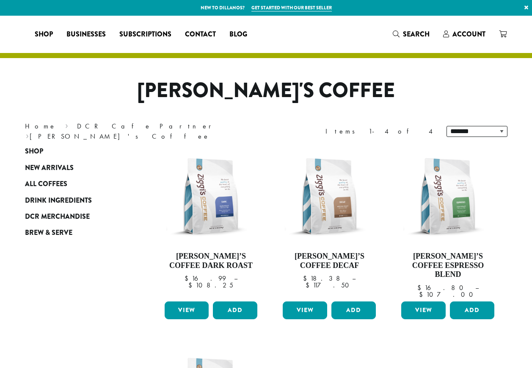 The width and height of the screenshot is (532, 368). I want to click on span: Contact, so click(200, 34).